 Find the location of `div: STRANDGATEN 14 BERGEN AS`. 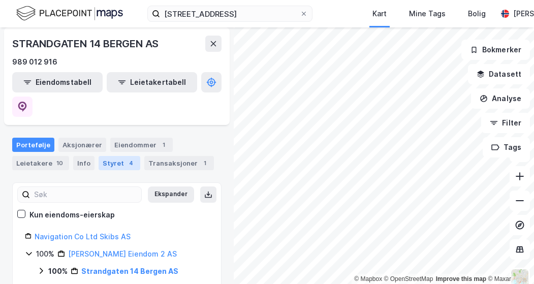

div: STRANDGATEN 14 BERGEN AS is located at coordinates (86, 44).